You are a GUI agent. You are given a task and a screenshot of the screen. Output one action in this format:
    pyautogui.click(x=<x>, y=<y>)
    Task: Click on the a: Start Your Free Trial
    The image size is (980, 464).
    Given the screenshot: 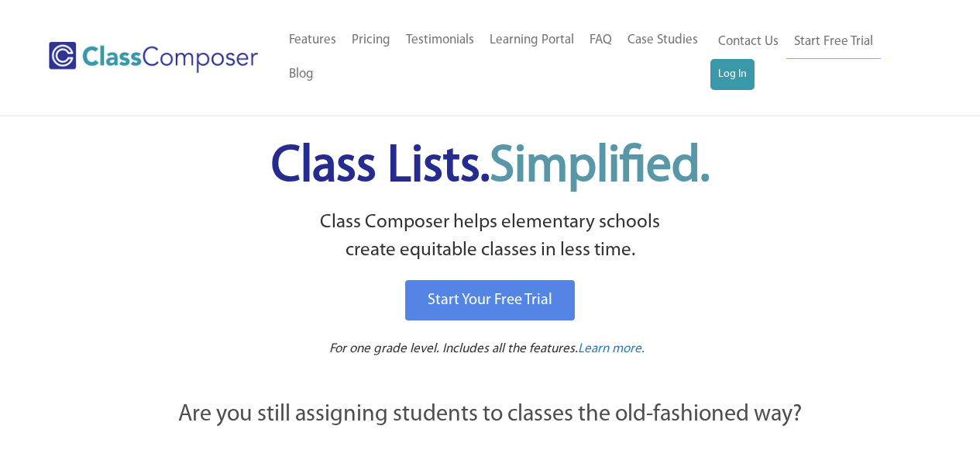 What is the action you would take?
    pyautogui.click(x=490, y=300)
    